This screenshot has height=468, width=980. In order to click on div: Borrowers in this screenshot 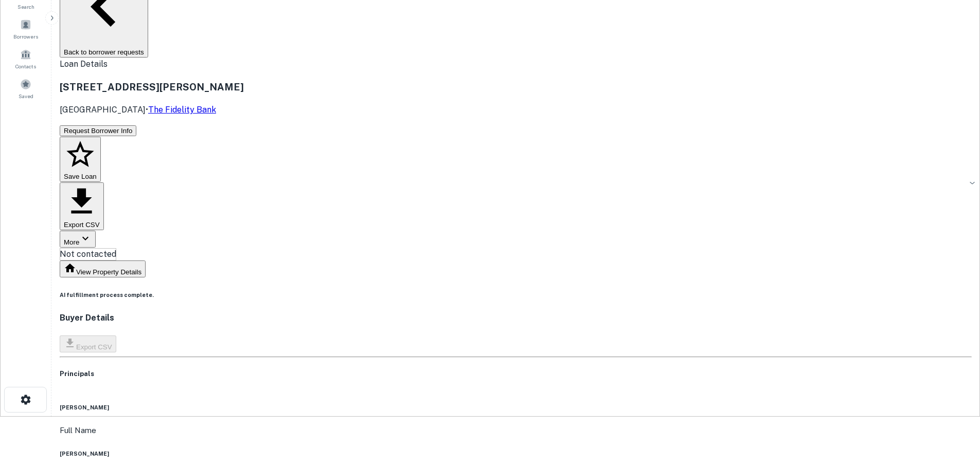, I will do `click(26, 29)`.